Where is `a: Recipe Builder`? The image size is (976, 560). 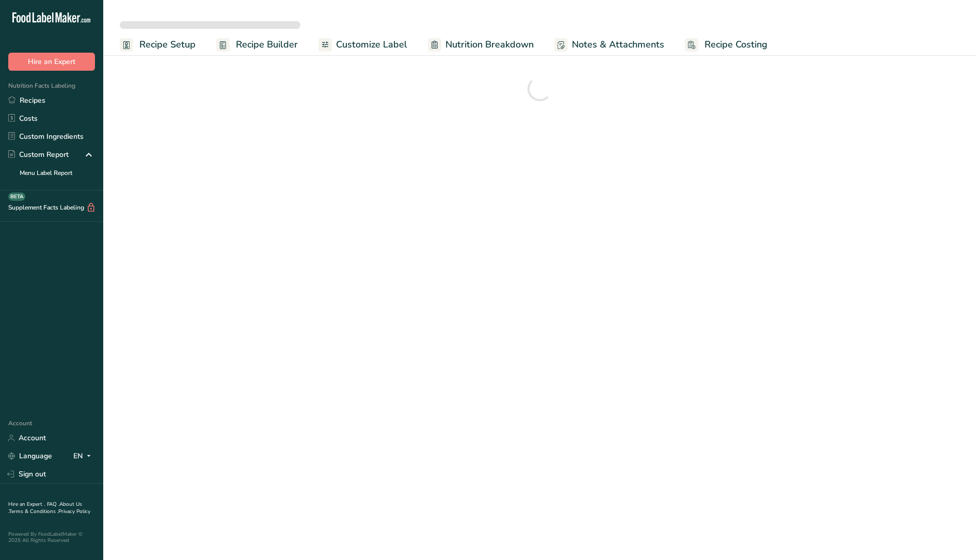
a: Recipe Builder is located at coordinates (257, 45).